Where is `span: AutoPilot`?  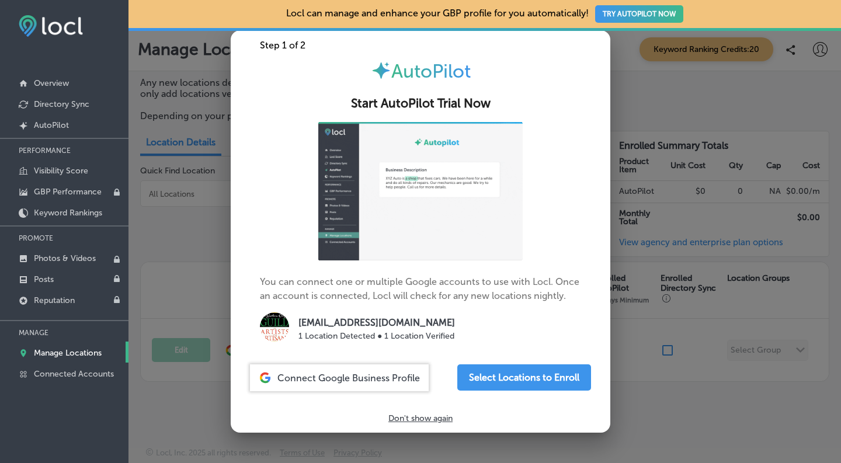
span: AutoPilot is located at coordinates (431, 71).